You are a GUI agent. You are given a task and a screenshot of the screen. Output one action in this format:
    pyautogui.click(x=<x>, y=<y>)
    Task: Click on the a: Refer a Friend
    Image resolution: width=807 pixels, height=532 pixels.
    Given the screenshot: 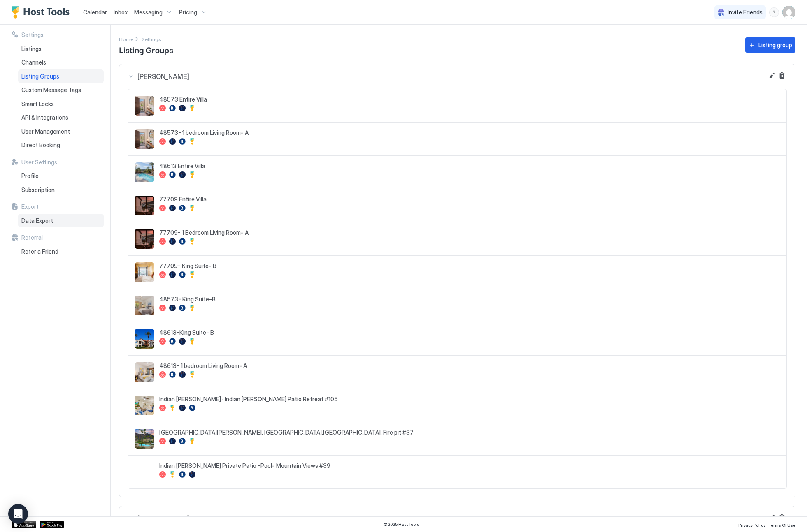 What is the action you would take?
    pyautogui.click(x=61, y=252)
    